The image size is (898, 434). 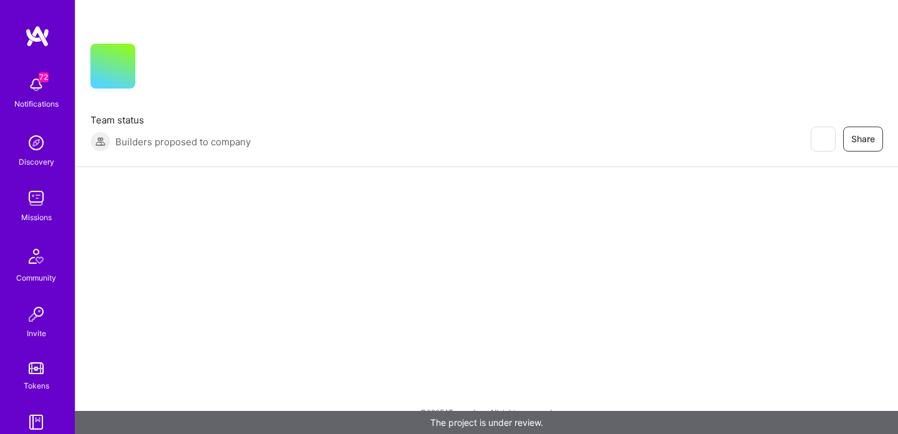 I want to click on img: Community, so click(x=36, y=256).